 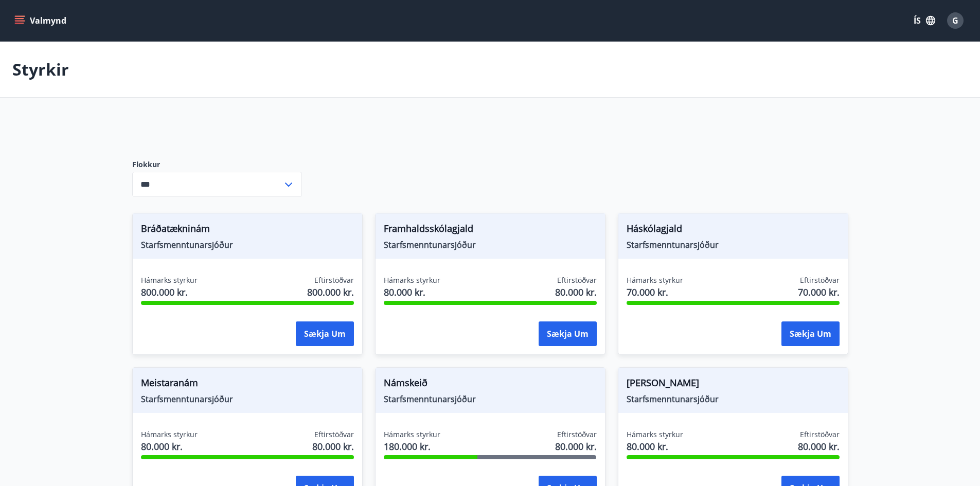 I want to click on span: 180.000 kr., so click(x=412, y=447).